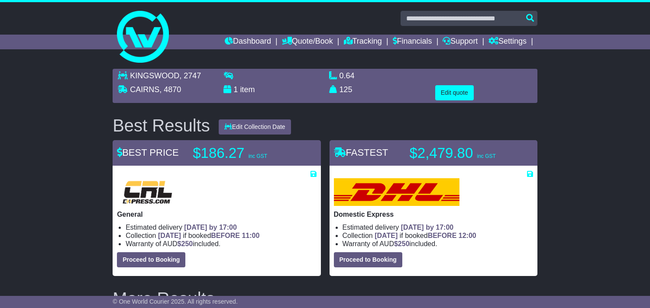 The height and width of the screenshot is (308, 650). What do you see at coordinates (454, 93) in the screenshot?
I see `button: Edit quote` at bounding box center [454, 93].